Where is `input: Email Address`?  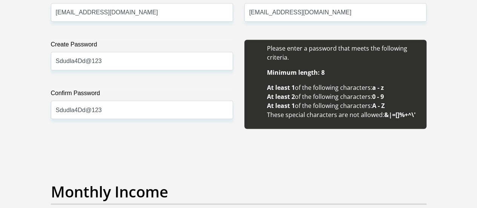
input: Email Address is located at coordinates (142, 12).